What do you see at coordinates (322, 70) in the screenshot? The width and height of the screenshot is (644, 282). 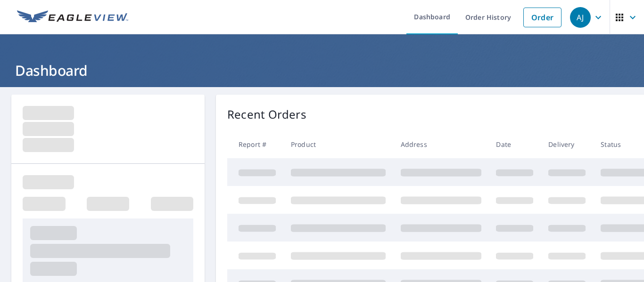 I see `h1: Dashboard` at bounding box center [322, 70].